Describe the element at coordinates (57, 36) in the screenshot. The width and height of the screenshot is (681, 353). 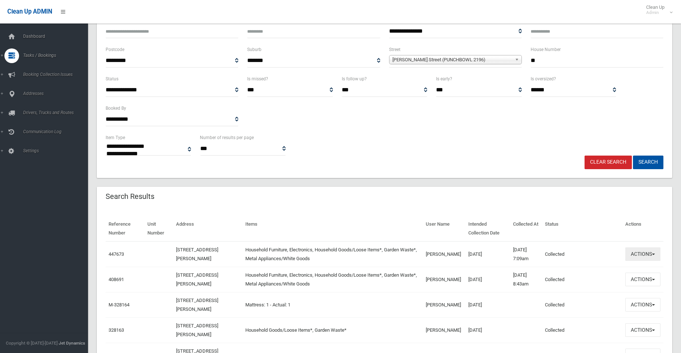
I see `span: Dashboard` at that location.